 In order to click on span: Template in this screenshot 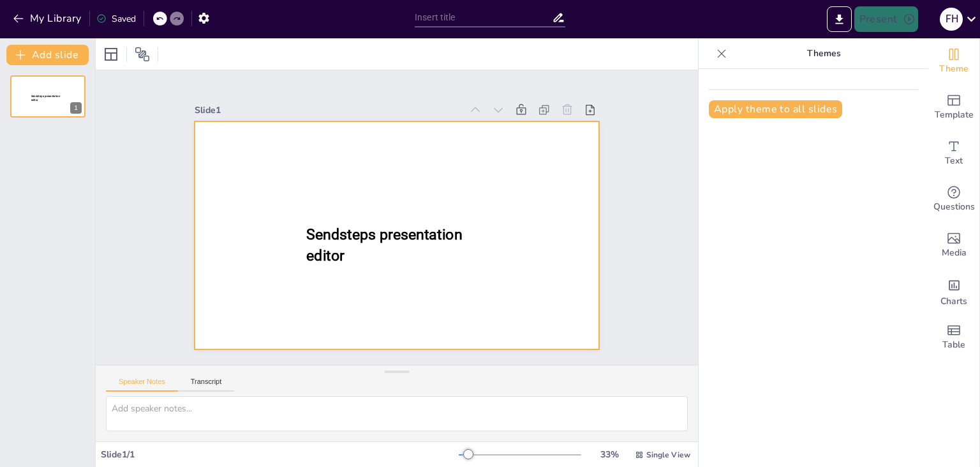, I will do `click(954, 115)`.